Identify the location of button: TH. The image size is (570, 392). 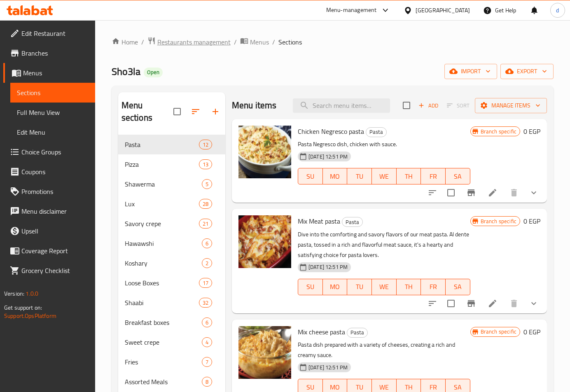
(409, 287).